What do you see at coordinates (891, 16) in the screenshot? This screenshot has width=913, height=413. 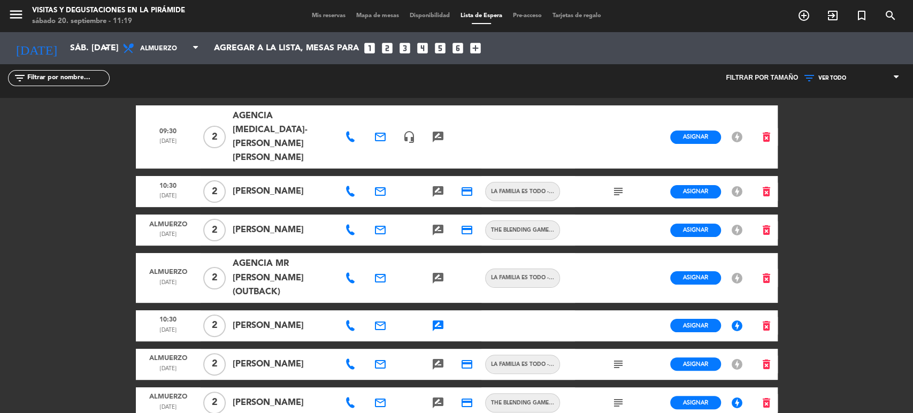 I see `i: search` at bounding box center [891, 16].